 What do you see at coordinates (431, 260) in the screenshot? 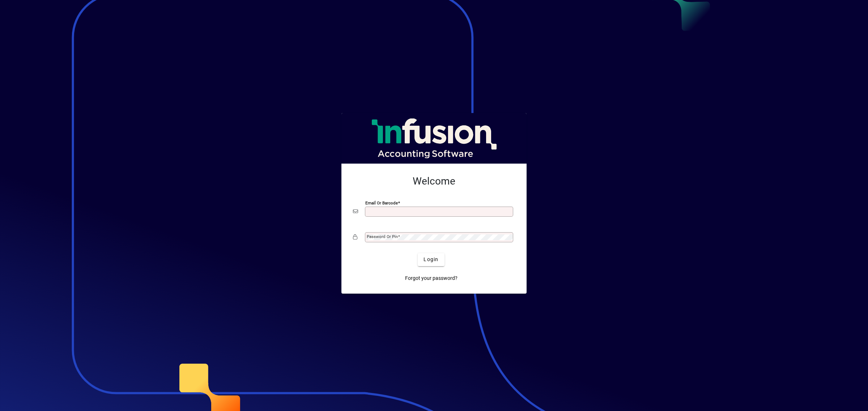
I see `span: Login` at bounding box center [431, 260].